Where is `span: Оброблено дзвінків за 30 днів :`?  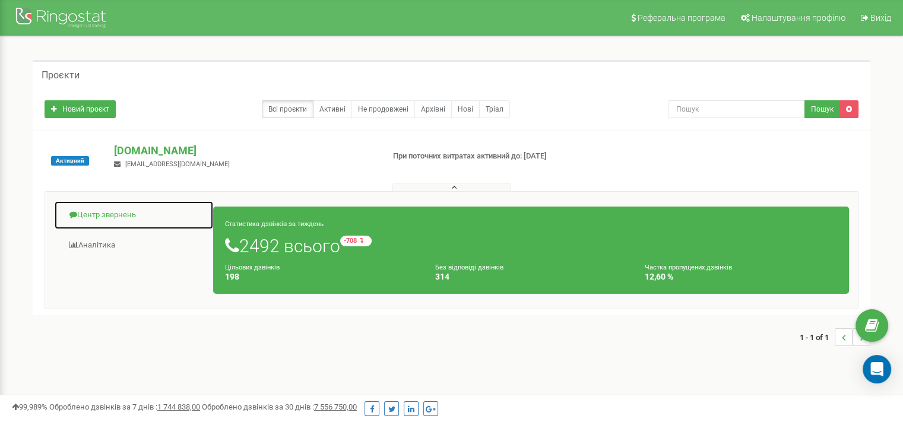
span: Оброблено дзвінків за 30 днів : is located at coordinates (279, 407).